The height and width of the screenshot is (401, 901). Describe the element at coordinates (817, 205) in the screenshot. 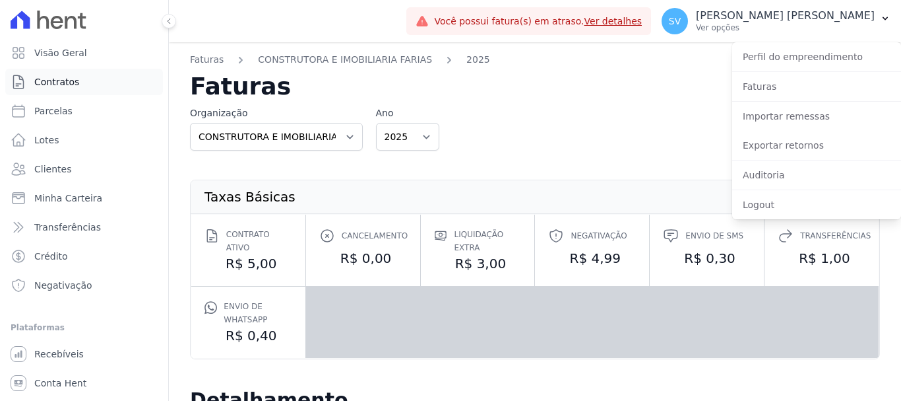

I see `a: Logout` at that location.